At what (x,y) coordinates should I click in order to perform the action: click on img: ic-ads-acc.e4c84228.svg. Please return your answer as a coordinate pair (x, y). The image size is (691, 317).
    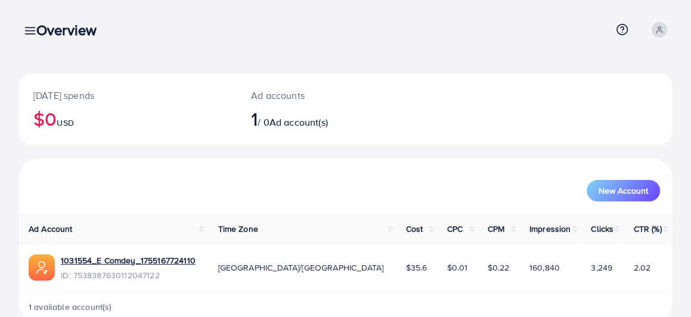
    Looking at the image, I should click on (42, 268).